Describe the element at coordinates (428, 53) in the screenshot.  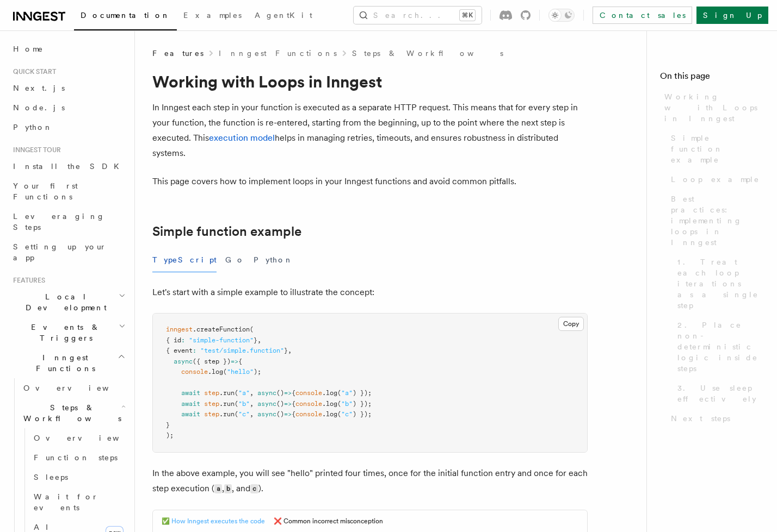
I see `a: Steps & Workflows` at that location.